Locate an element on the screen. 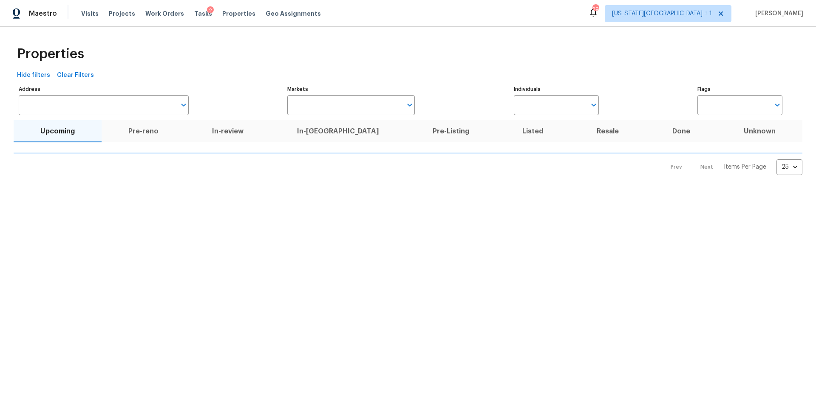 The image size is (816, 407). span: Pre-reno is located at coordinates (143, 131).